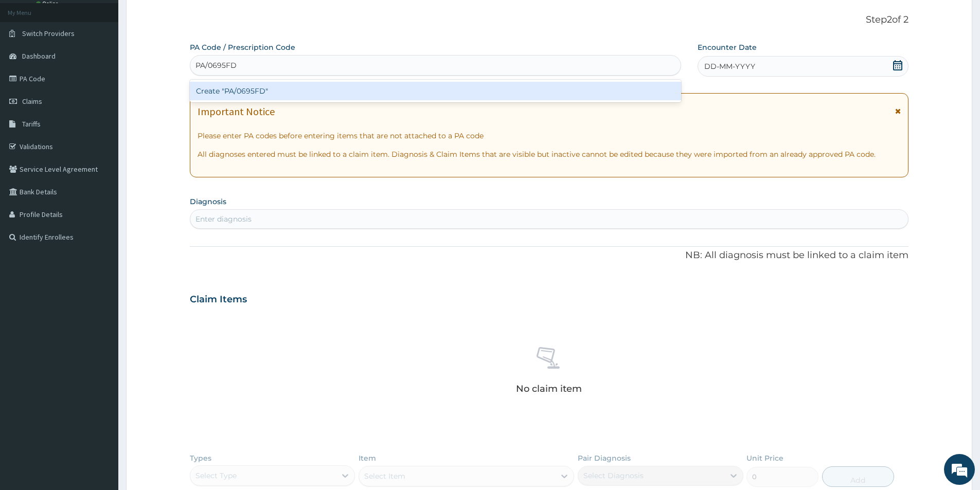  What do you see at coordinates (113, 65) in the screenshot?
I see `div: Chat with us now` at bounding box center [113, 65].